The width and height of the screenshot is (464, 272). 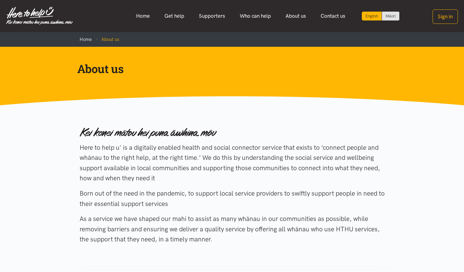 What do you see at coordinates (296, 16) in the screenshot?
I see `a: About us` at bounding box center [296, 16].